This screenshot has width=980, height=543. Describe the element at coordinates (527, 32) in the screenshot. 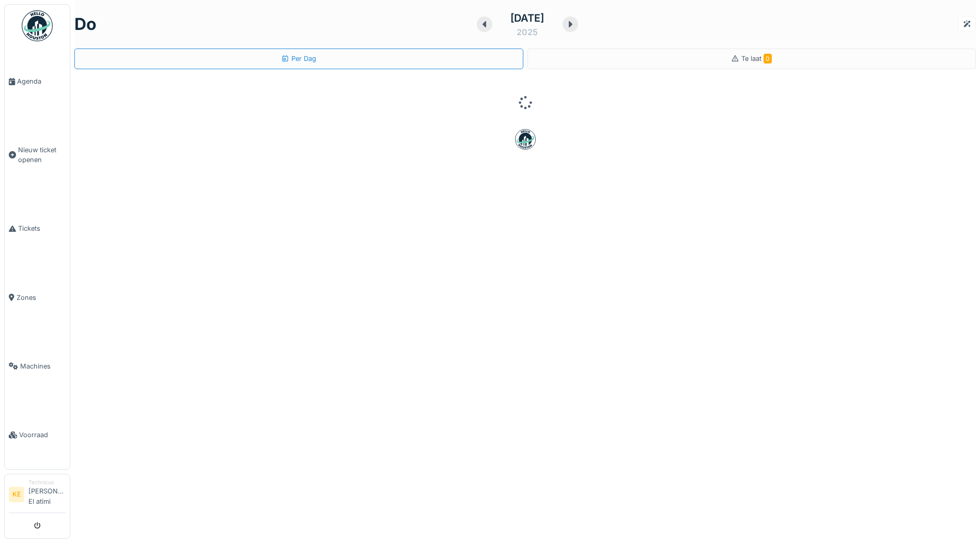

I see `div: 2025` at that location.